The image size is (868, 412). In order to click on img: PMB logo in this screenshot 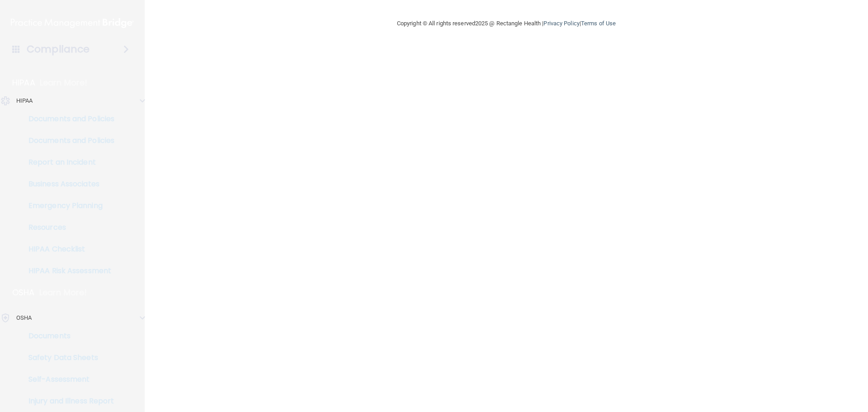, I will do `click(73, 24)`.